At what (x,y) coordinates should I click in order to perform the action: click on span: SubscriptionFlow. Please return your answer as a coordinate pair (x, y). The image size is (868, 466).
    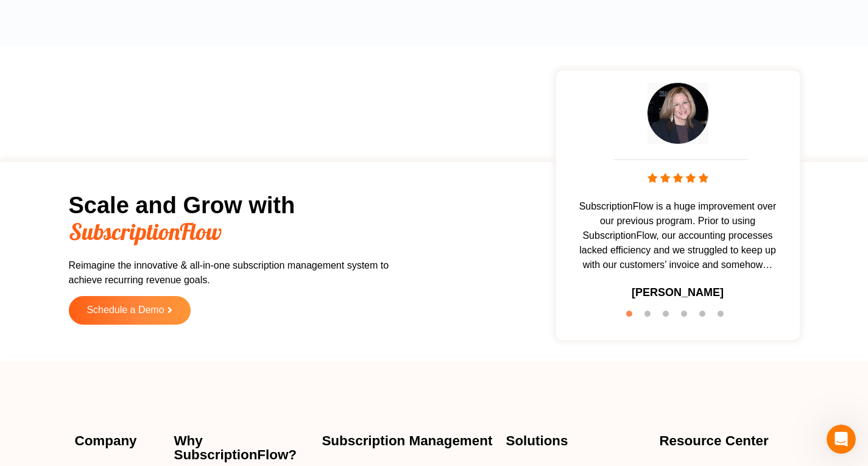
    Looking at the image, I should click on (145, 231).